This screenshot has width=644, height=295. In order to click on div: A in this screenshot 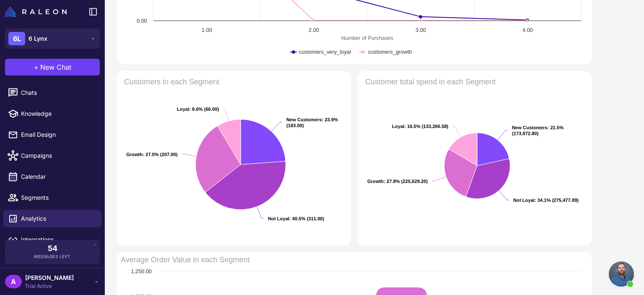, I will do `click(14, 281)`.